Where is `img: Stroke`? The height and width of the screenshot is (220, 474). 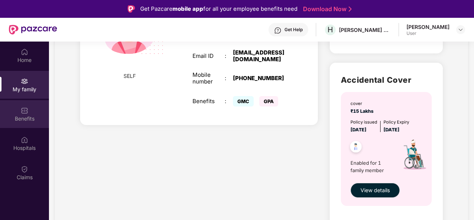
img: Stroke is located at coordinates (350, 9).